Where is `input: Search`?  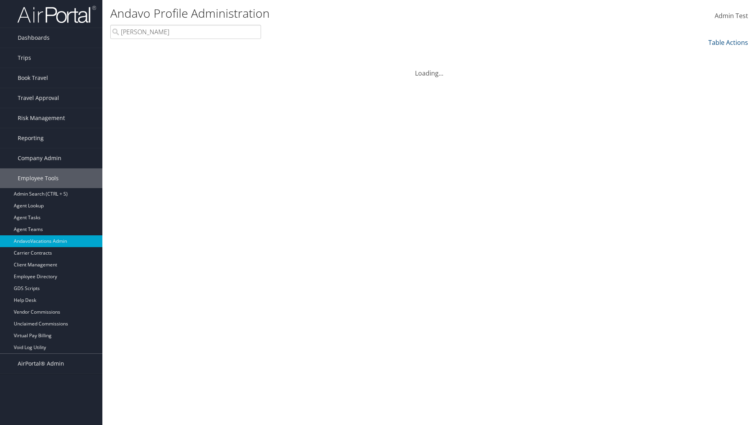 input: Search is located at coordinates (185, 32).